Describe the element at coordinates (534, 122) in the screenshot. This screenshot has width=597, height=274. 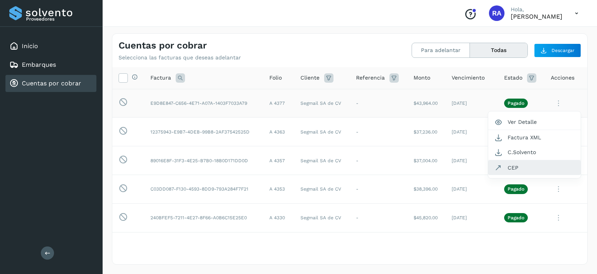
I see `button: Ver Detalle` at that location.